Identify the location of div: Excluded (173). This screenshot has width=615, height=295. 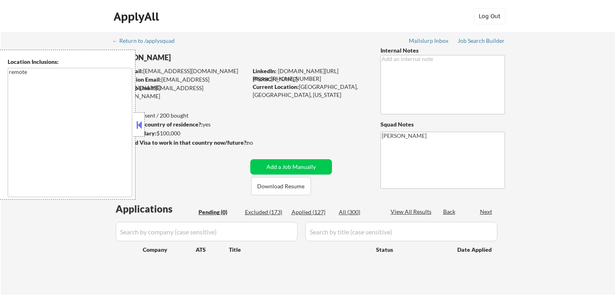
(265, 212).